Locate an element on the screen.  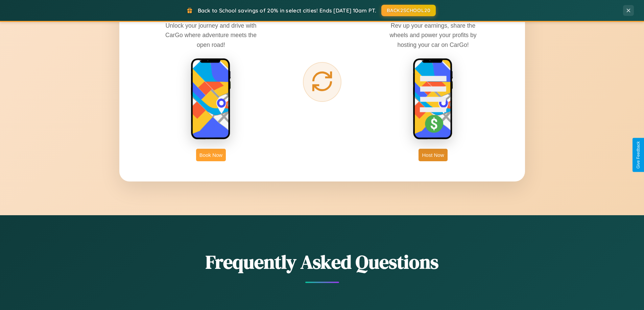
img: rent phone is located at coordinates (211, 99).